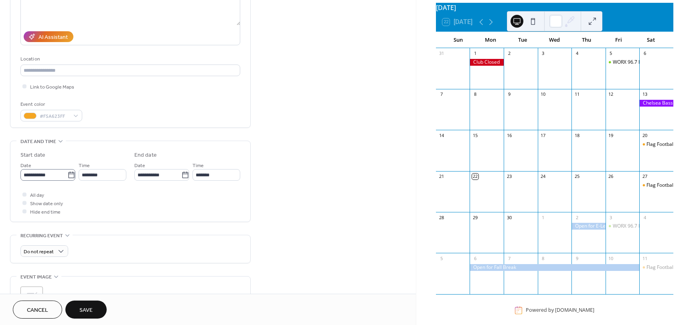 The height and width of the screenshot is (325, 693). I want to click on span: All day, so click(37, 195).